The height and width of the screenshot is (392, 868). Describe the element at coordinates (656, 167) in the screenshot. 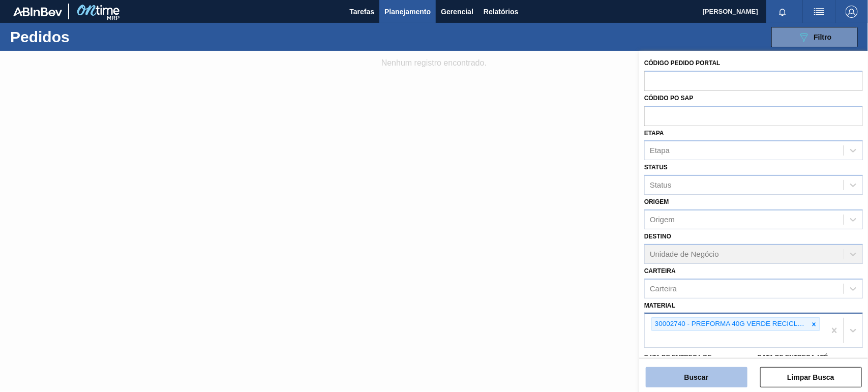

I see `label: Status` at that location.